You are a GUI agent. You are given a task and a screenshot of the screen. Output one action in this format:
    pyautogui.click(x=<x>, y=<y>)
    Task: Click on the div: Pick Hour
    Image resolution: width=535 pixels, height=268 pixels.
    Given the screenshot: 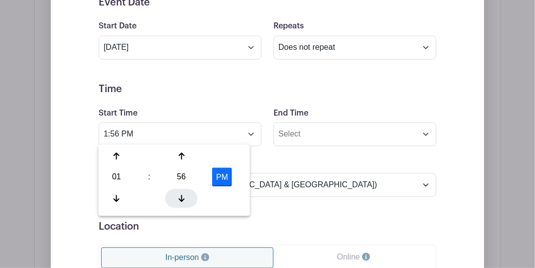 What is the action you would take?
    pyautogui.click(x=116, y=177)
    